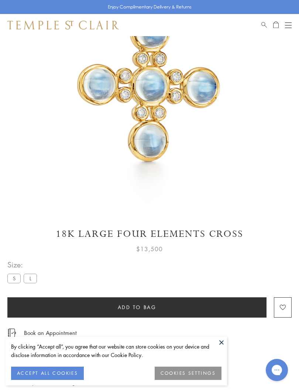 The width and height of the screenshot is (299, 391). Describe the element at coordinates (149, 234) in the screenshot. I see `h1: 18K Large Four Elements Cross` at that location.